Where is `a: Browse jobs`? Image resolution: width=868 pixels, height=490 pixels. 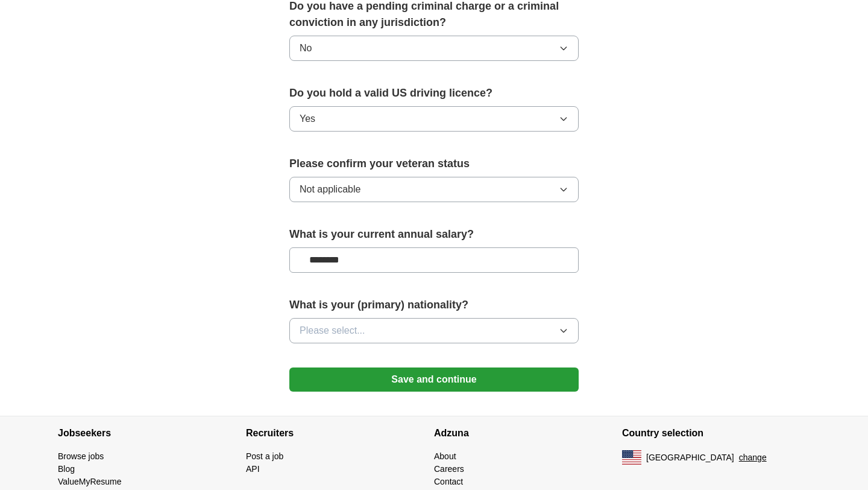 a: Browse jobs is located at coordinates (81, 456).